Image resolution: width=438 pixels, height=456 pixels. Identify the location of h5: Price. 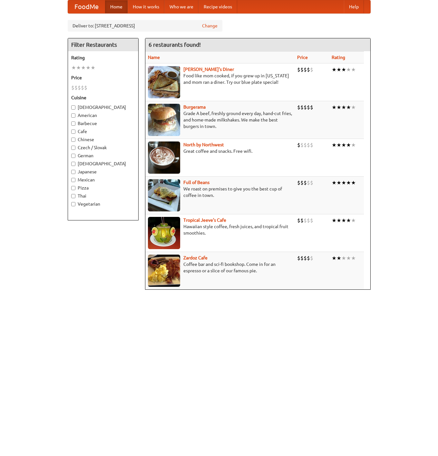
(103, 78).